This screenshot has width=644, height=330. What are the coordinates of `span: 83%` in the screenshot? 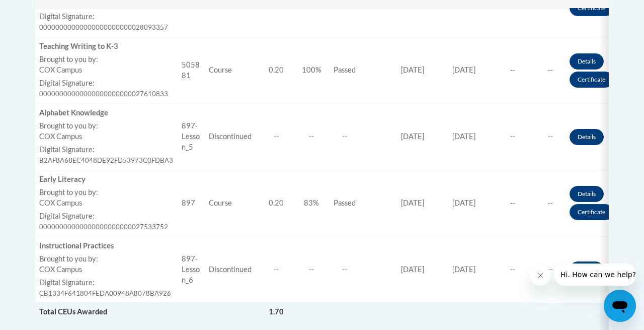 It's located at (311, 202).